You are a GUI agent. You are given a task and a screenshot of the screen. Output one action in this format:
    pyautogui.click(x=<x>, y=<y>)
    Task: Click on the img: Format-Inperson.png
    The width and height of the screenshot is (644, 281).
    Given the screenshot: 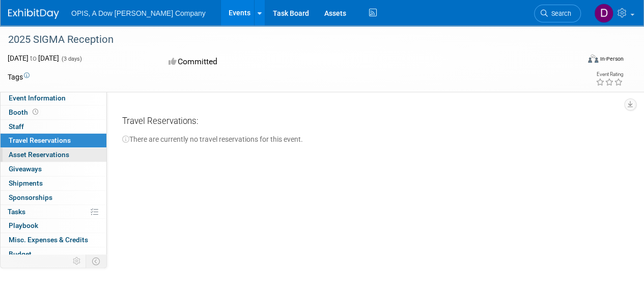 What is the action you would take?
    pyautogui.click(x=593, y=58)
    